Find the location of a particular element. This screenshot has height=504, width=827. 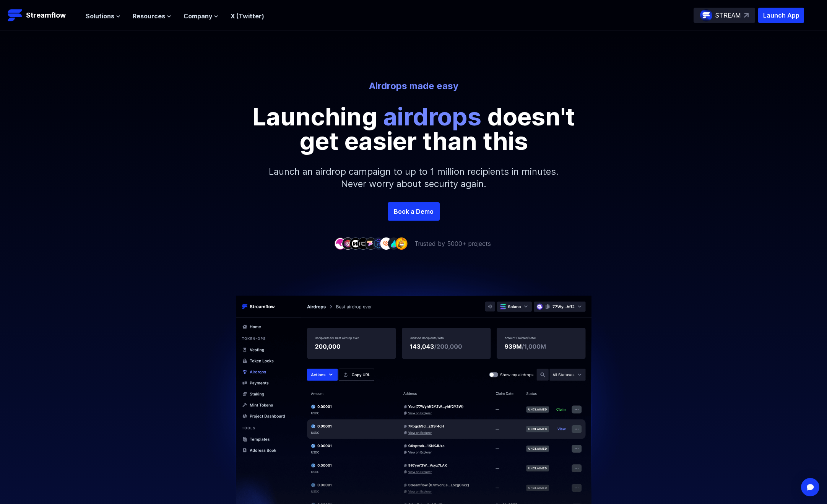

p: STREAM is located at coordinates (728, 15).